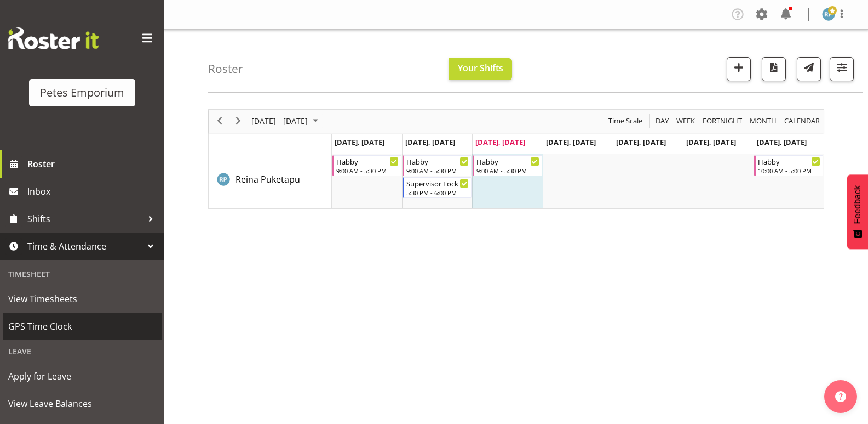 This screenshot has height=424, width=868. What do you see at coordinates (481, 68) in the screenshot?
I see `span: Your Shifts` at bounding box center [481, 68].